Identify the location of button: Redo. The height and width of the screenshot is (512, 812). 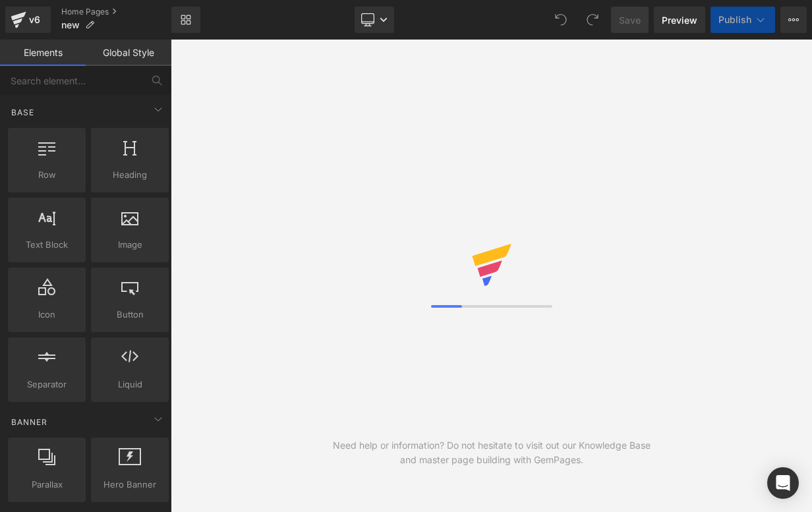
(593, 20).